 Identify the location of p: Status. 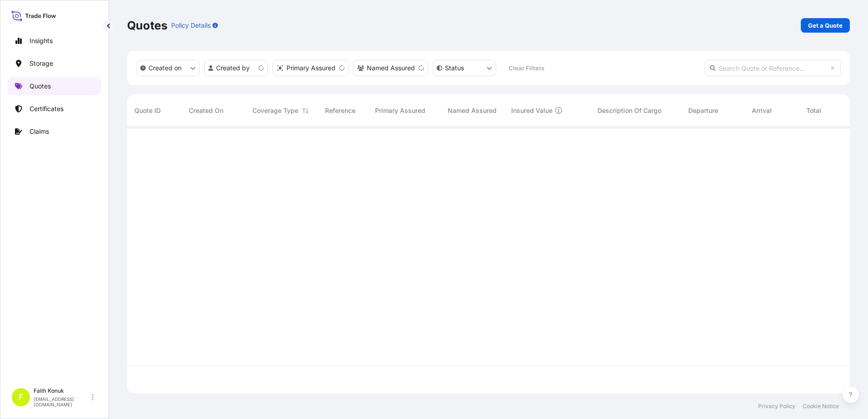
(454, 68).